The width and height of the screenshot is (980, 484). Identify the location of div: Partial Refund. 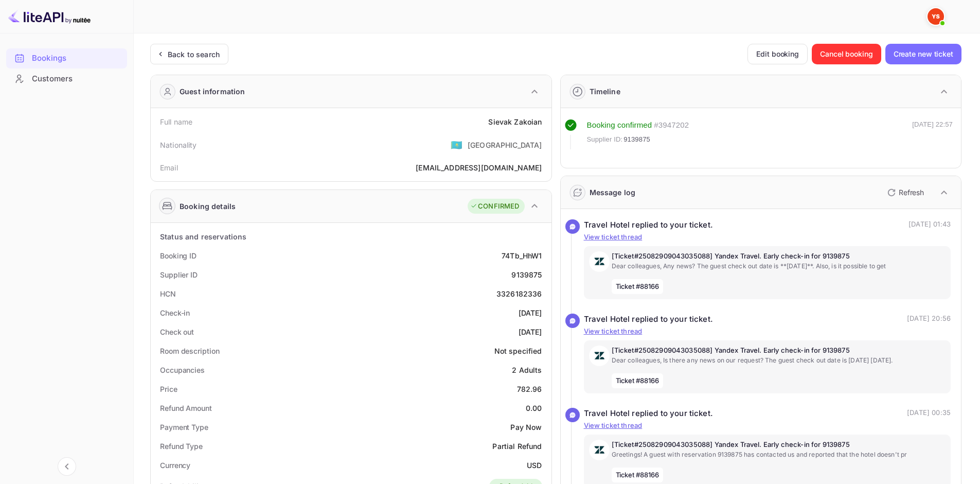
(517, 446).